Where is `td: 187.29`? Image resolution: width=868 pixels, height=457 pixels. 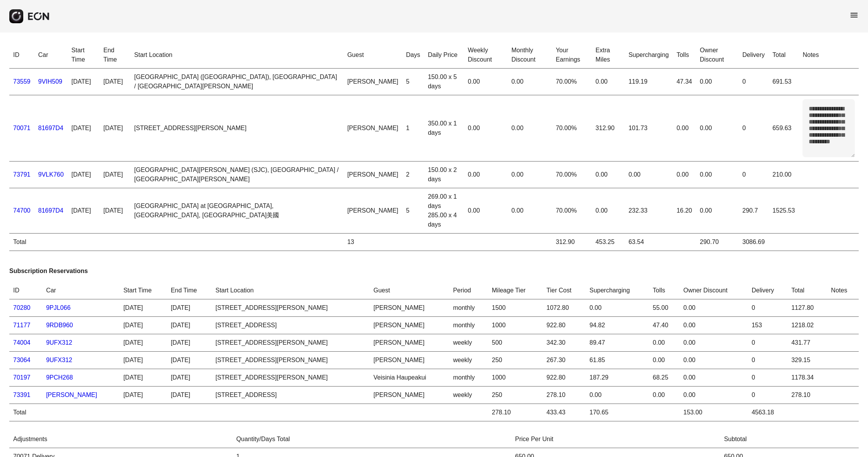 td: 187.29 is located at coordinates (617, 378).